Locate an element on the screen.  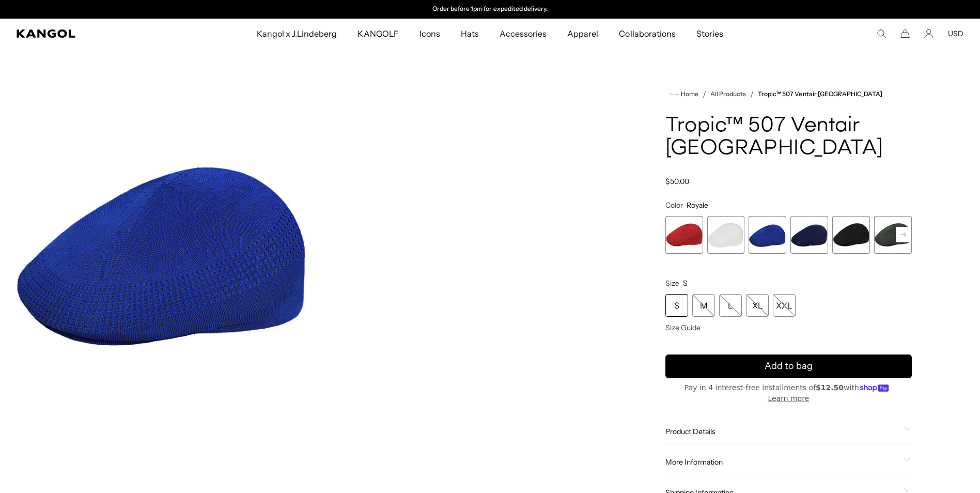
span: Hats is located at coordinates (469, 34).